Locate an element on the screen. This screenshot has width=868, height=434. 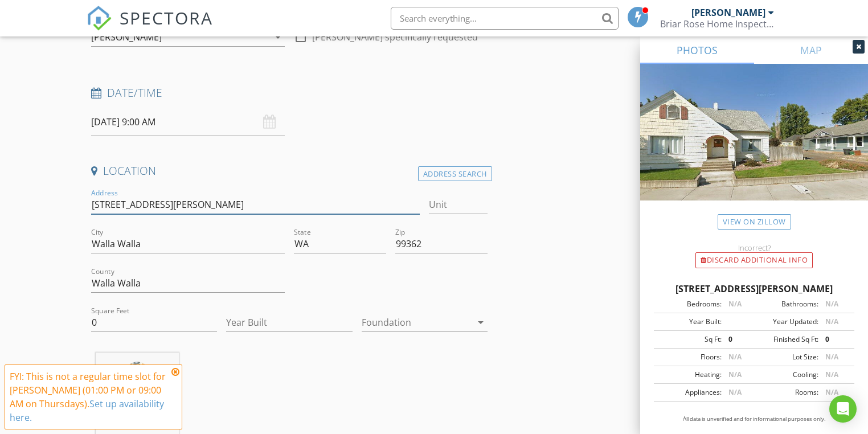
a: SPECTORA is located at coordinates (149, 28).